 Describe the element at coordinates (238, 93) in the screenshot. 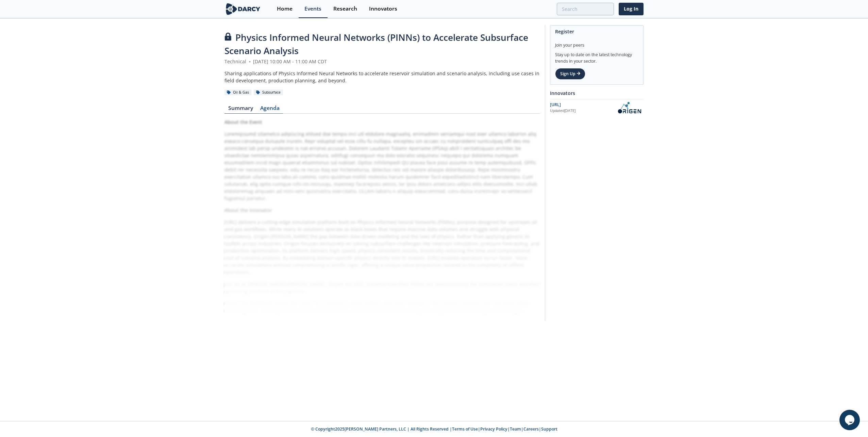

I see `div: Oil & Gas` at that location.